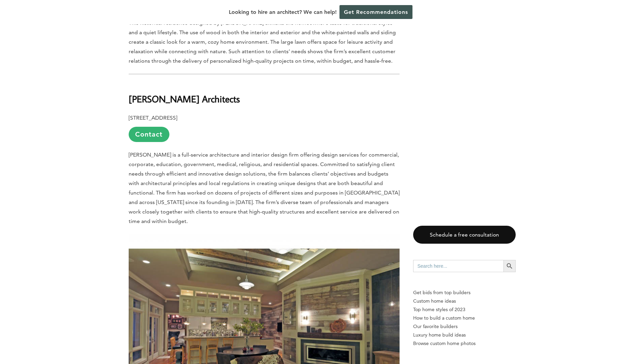 Image resolution: width=644 pixels, height=364 pixels. Describe the element at coordinates (464, 344) in the screenshot. I see `p: Browse custom home photos` at that location.